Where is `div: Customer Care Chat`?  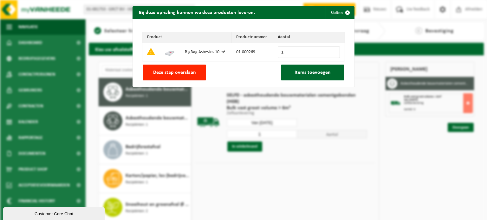
div: Customer Care Chat is located at coordinates (51, 8).